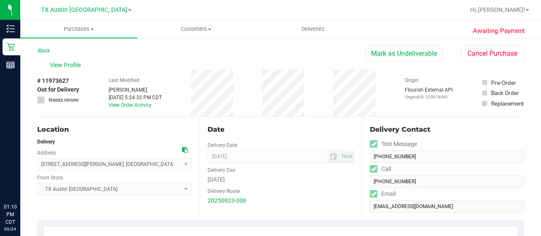 The image size is (541, 236). Describe the element at coordinates (11, 47) in the screenshot. I see `inline-svg: Retail` at that location.